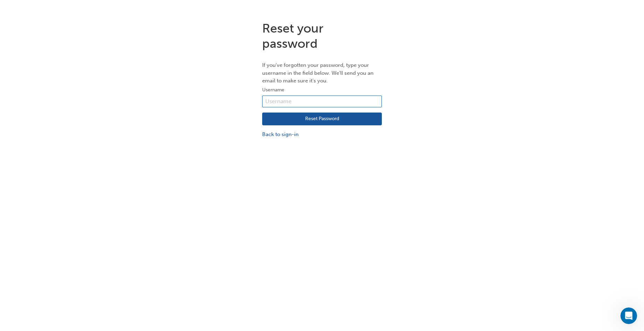  Describe the element at coordinates (322, 73) in the screenshot. I see `p: If you've forgotten your password, type your username in the field below. We'll send you an email...` at that location.